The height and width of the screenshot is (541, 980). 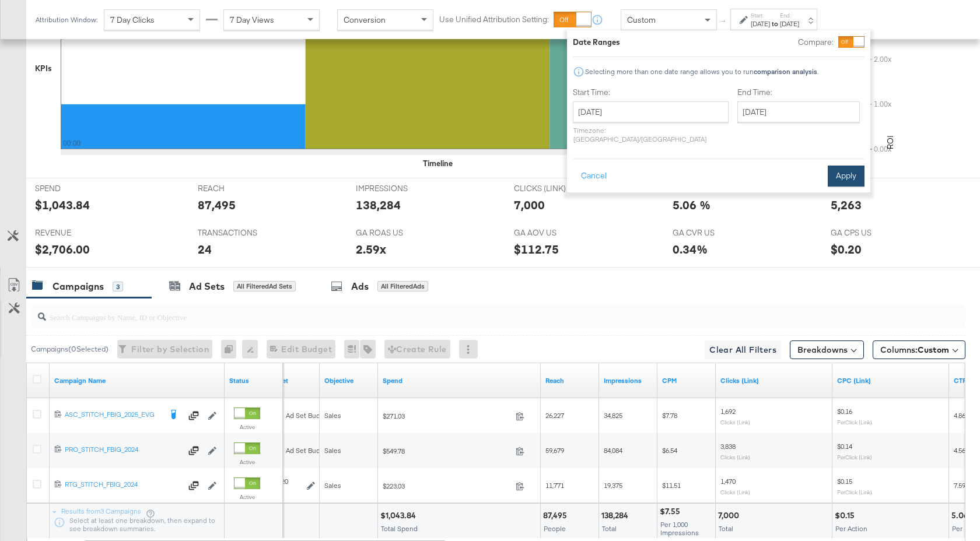 What do you see at coordinates (399, 188) in the screenshot?
I see `span: IMPRESSIONS` at bounding box center [399, 188].